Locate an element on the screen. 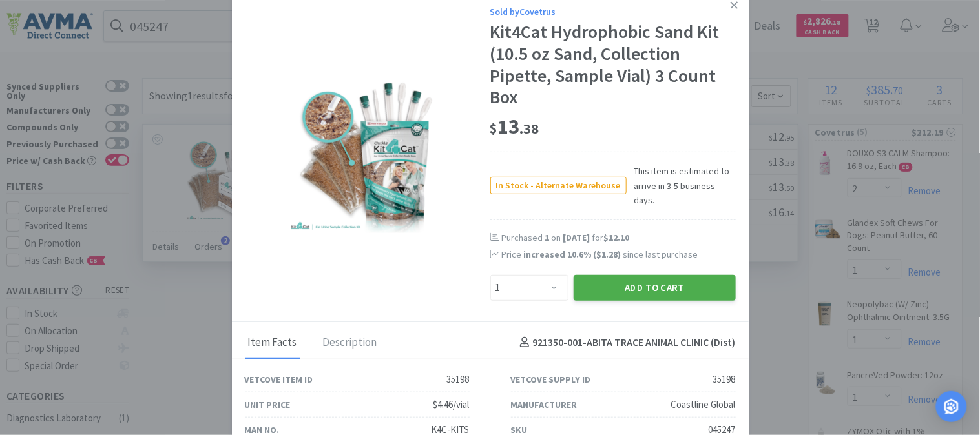  div: Sold by Covetrus is located at coordinates (613, 11).